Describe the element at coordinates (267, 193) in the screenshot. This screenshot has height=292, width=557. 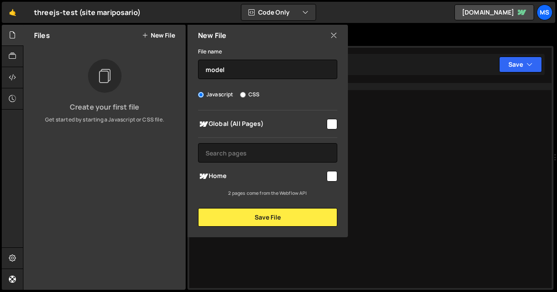
I see `small: 2 pages come from the Webflow API` at that location.